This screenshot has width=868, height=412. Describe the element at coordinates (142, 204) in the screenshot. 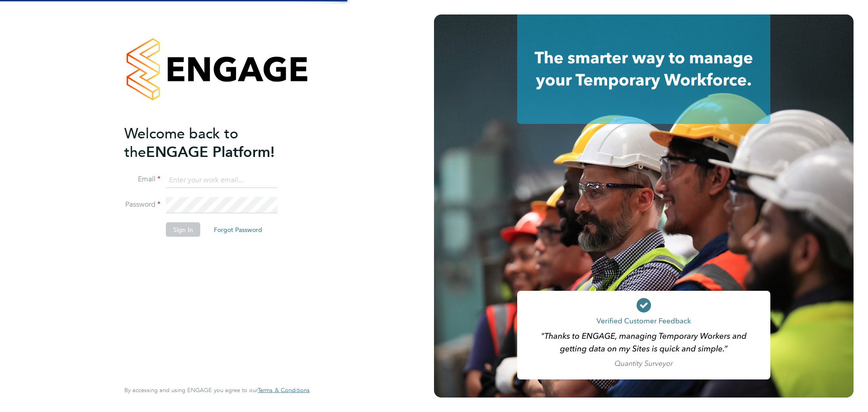

I see `label: Password` at that location.